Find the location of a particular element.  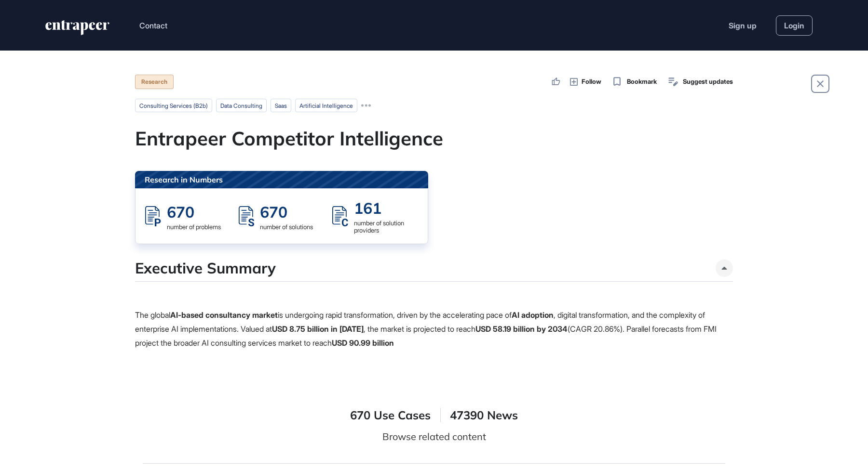

div: Research in Numbers is located at coordinates (282, 179).